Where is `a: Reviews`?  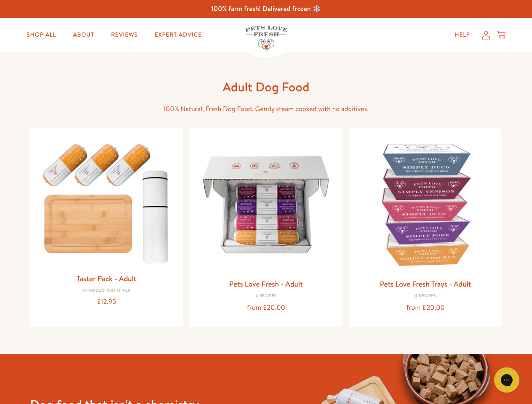 a: Reviews is located at coordinates (124, 35).